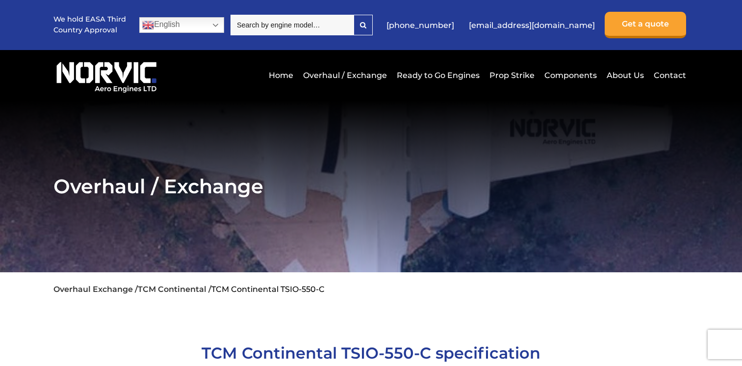  Describe the element at coordinates (106, 75) in the screenshot. I see `img: Norvic Aero Engines logo` at that location.